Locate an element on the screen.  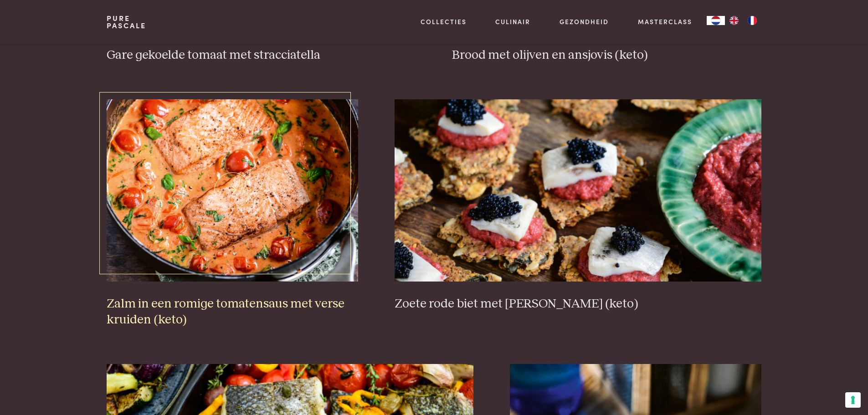
a: EN is located at coordinates (734, 20).